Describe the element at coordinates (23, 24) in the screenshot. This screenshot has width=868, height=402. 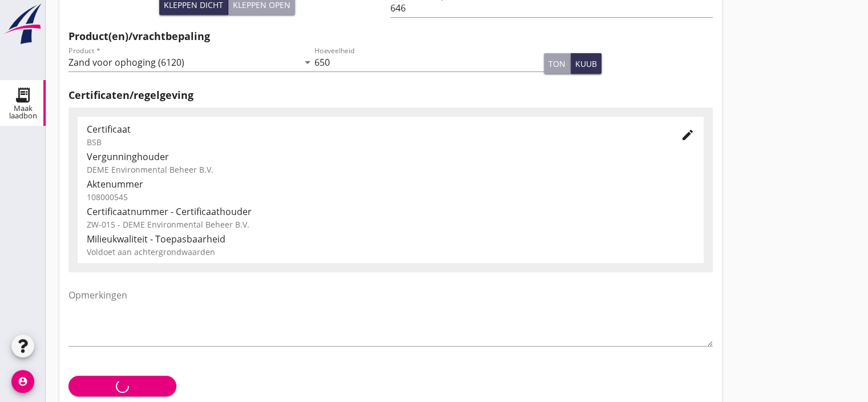
I see `img: logo-small.a267ee39.svg` at that location.